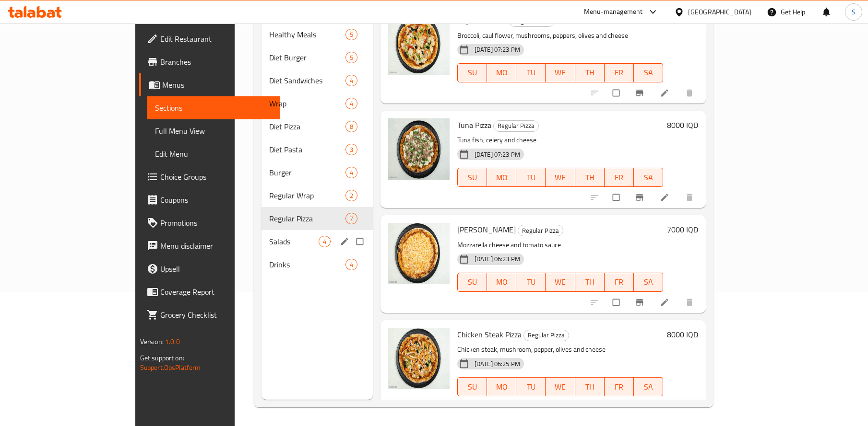 This screenshot has height=426, width=868. I want to click on span: Drinks, so click(307, 265).